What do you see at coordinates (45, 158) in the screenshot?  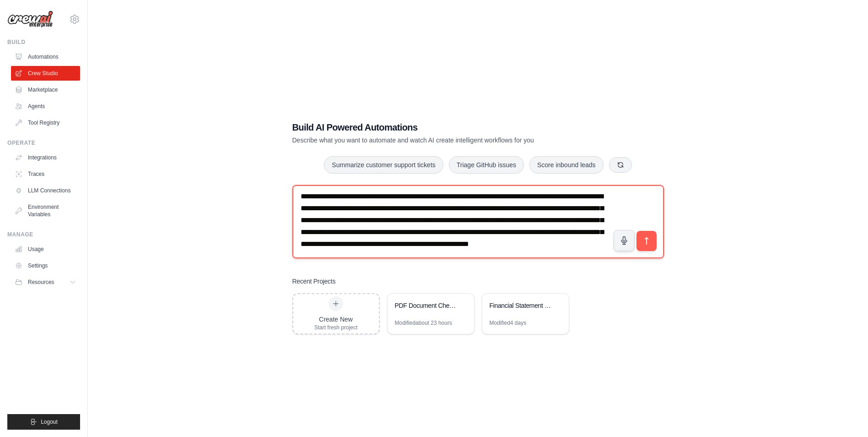 I see `a: Integrations` at bounding box center [45, 158].